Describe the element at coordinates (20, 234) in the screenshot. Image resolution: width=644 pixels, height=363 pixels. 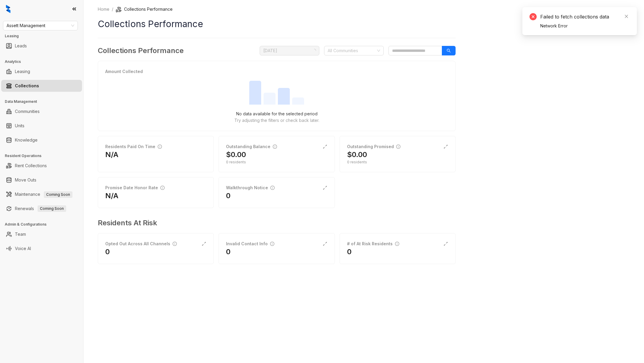
I see `a: Team` at that location.